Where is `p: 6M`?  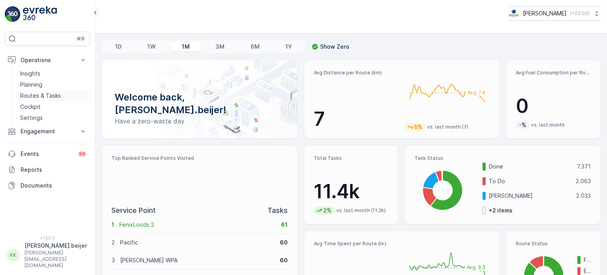
p: 6M is located at coordinates (255, 47).